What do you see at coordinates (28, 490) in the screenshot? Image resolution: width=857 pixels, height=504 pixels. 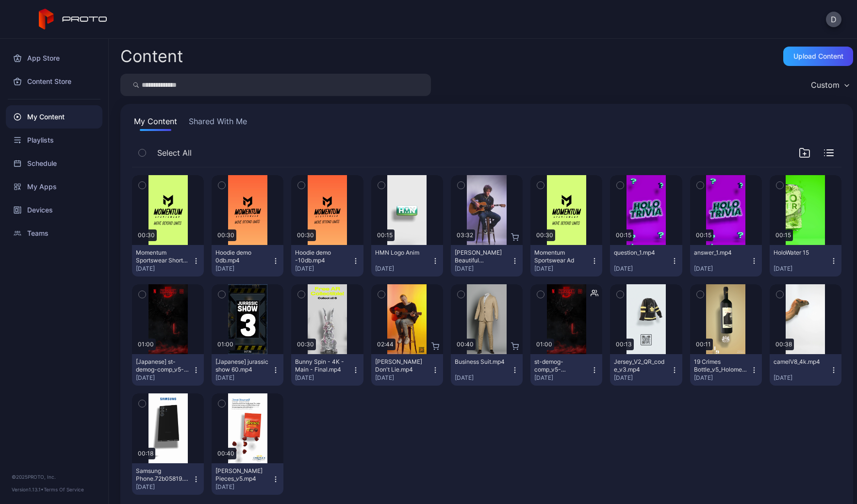 I see `span: Version 1.13.1 •` at bounding box center [28, 490].